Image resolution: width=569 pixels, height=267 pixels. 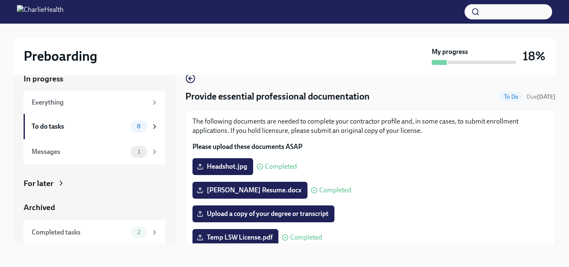 I want to click on h3: 18%, so click(x=534, y=56).